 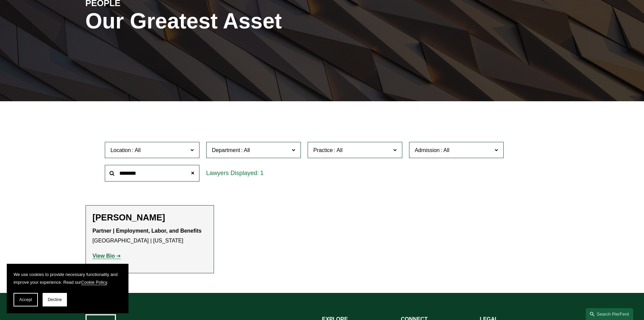 I want to click on a: Search this site, so click(x=609, y=314).